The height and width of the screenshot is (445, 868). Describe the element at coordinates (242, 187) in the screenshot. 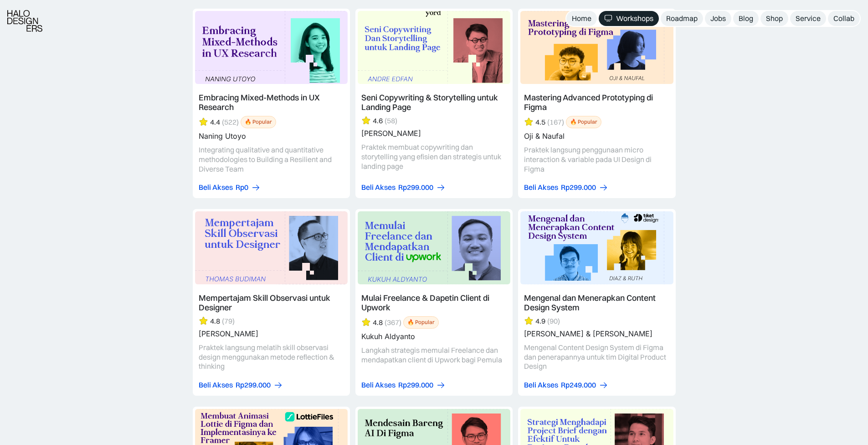

I see `div: Rp0` at that location.